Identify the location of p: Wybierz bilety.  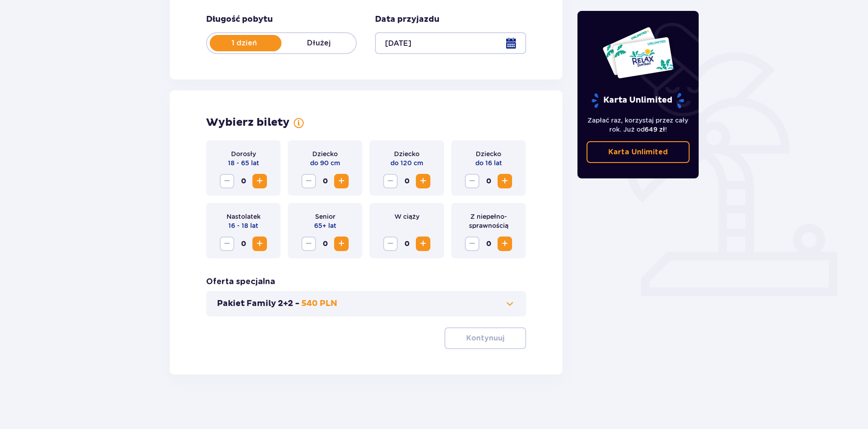
(248, 123).